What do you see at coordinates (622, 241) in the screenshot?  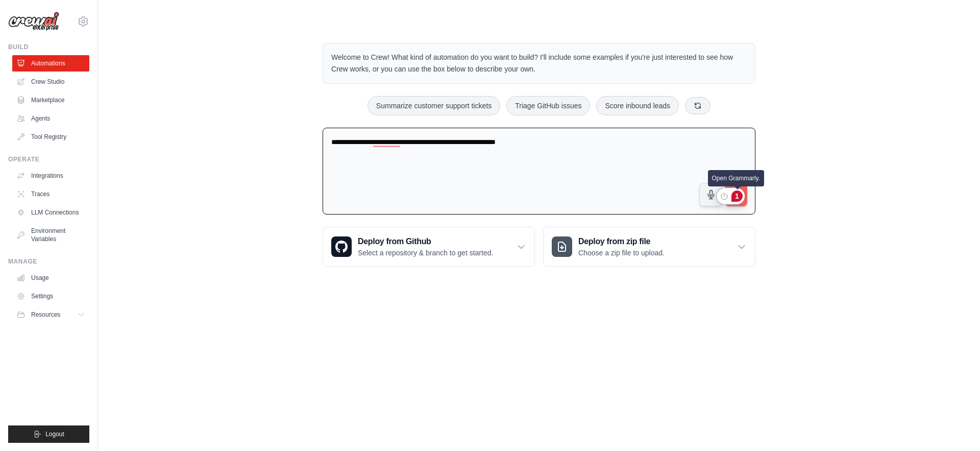 I see `h3: Deploy from zip file` at bounding box center [622, 241].